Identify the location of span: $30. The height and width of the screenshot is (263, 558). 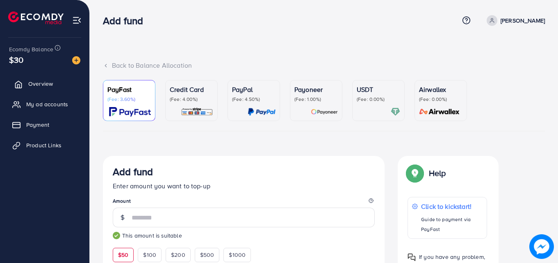
(16, 59).